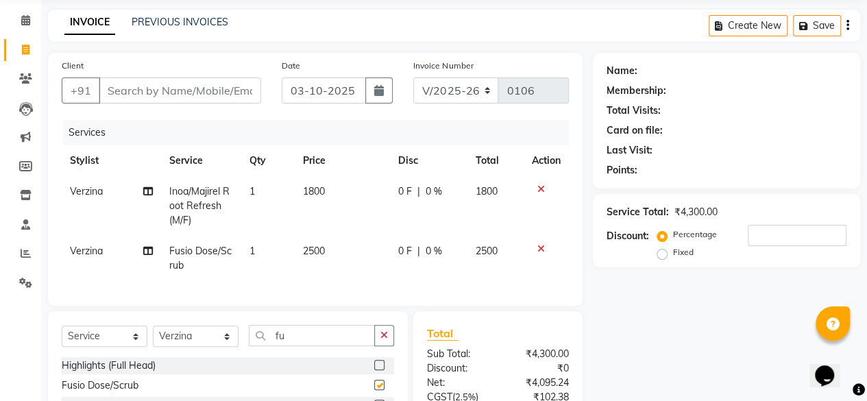  I want to click on input: Search by Name/Mobile/Email/Code, so click(180, 90).